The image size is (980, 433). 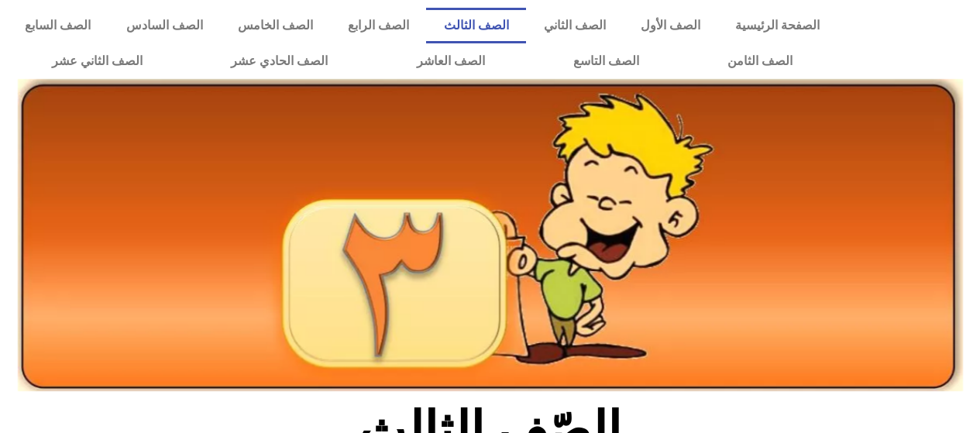 I want to click on a: الصف الثامن, so click(x=760, y=61).